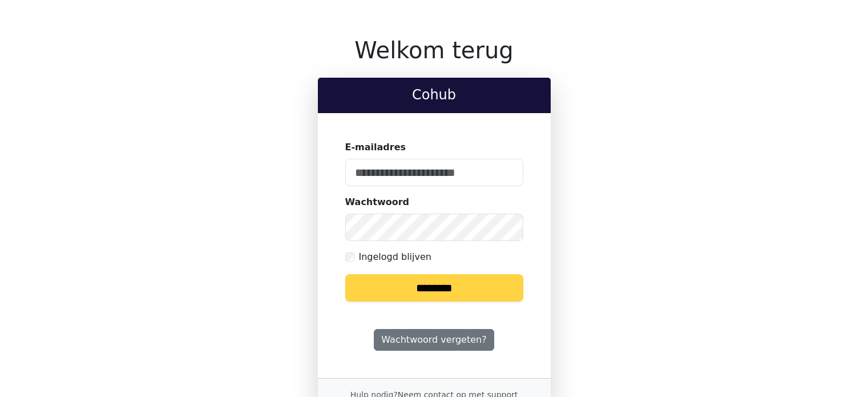 The image size is (868, 397). What do you see at coordinates (434, 340) in the screenshot?
I see `a: Wachtwoord vergeten?` at bounding box center [434, 340].